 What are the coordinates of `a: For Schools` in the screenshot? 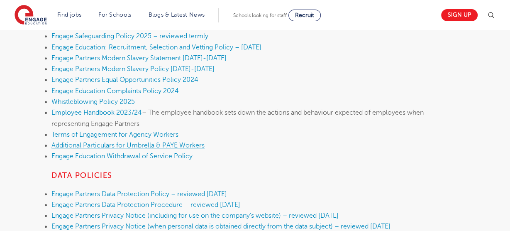 It's located at (115, 15).